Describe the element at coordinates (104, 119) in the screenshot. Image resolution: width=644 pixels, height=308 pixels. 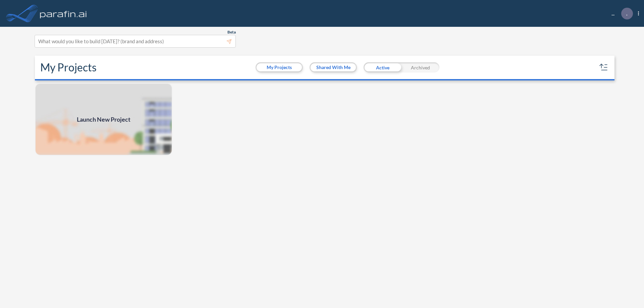
I see `a: Launch New Project` at that location.